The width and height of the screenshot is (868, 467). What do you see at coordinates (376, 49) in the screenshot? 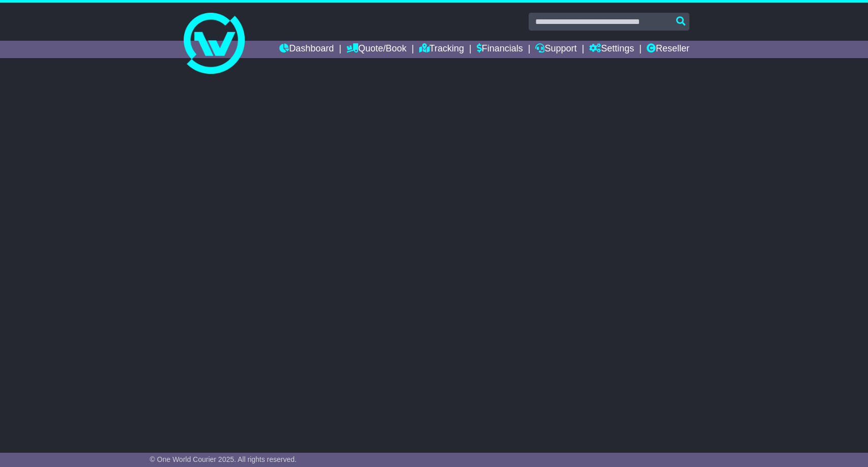
I see `a: Quote/Book` at bounding box center [376, 49].